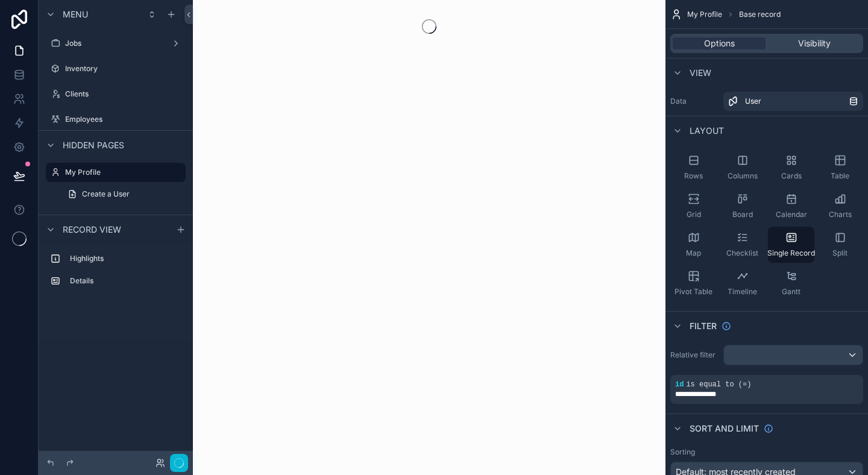 This screenshot has width=868, height=475. What do you see at coordinates (693, 206) in the screenshot?
I see `button: Grid` at bounding box center [693, 206].